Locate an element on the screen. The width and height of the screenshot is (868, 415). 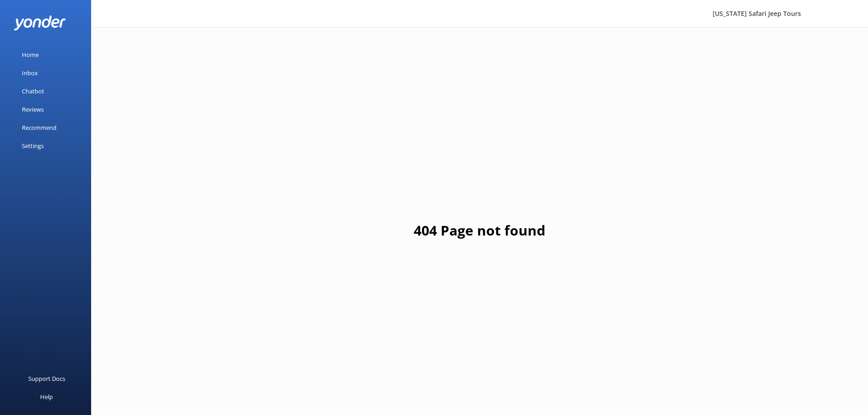
h1: 404 Page not found is located at coordinates (479, 231).